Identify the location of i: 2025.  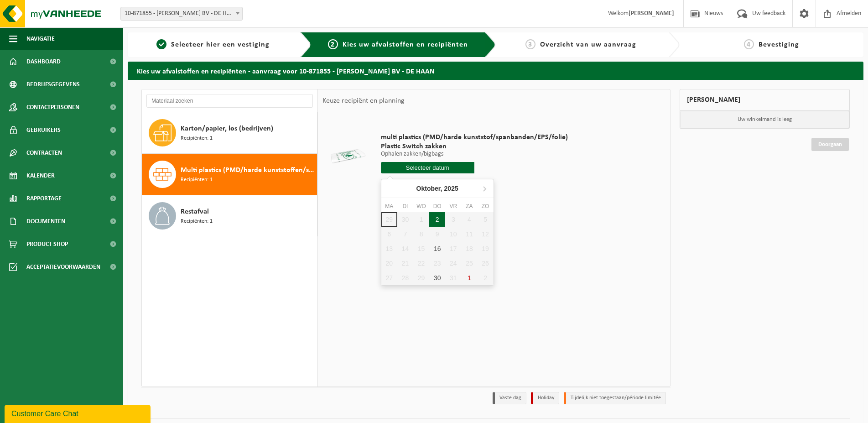
(451, 188).